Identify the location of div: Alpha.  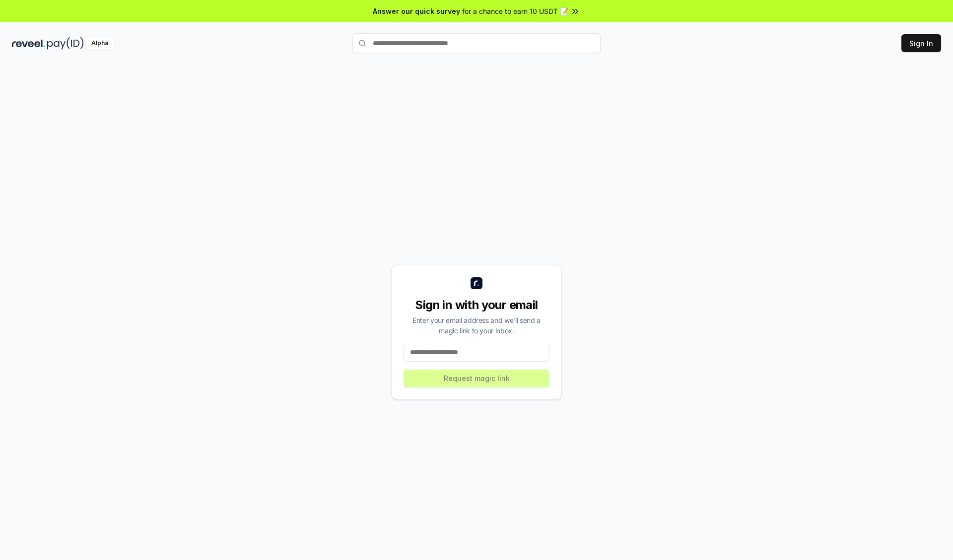
(100, 43).